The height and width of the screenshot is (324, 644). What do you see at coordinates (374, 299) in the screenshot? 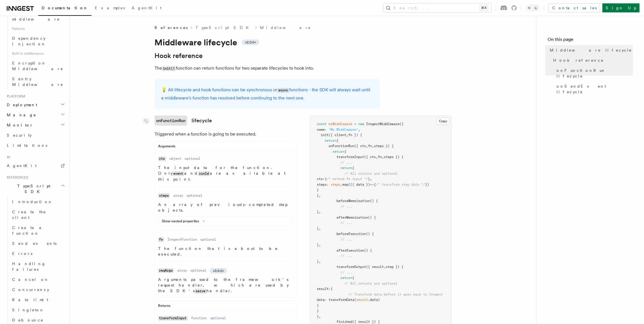
I see `span: .data)` at bounding box center [374, 299].